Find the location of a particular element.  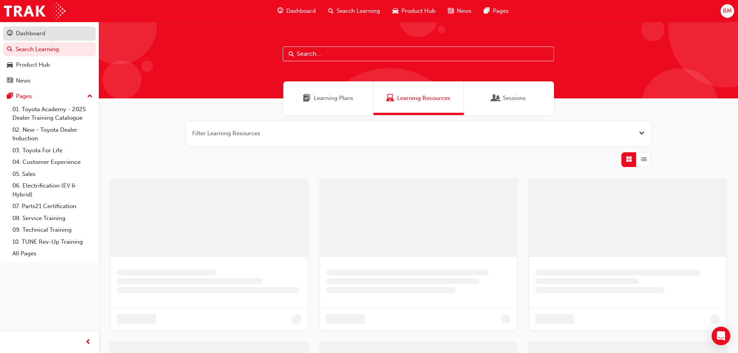

a: Learning ResourcesLearning Resources is located at coordinates (418, 98).